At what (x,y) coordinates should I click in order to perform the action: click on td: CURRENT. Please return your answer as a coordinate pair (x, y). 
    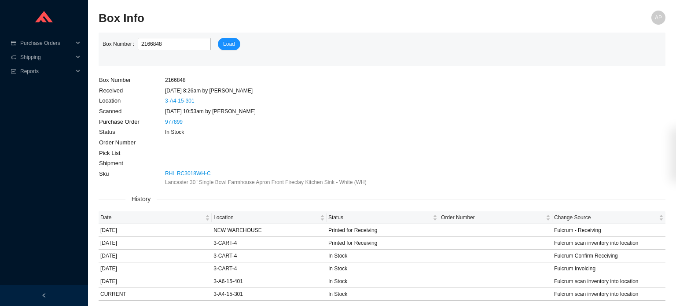
    Looking at the image, I should click on (155, 294).